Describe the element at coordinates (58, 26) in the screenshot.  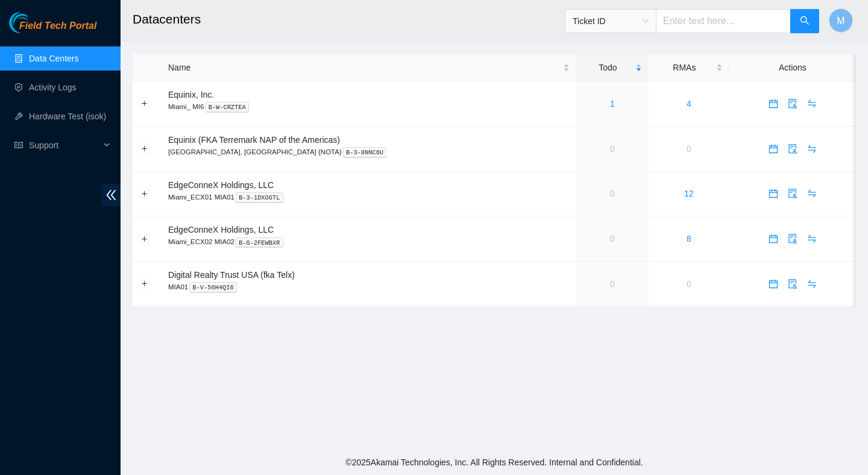
I see `span: Field Tech Portal` at that location.